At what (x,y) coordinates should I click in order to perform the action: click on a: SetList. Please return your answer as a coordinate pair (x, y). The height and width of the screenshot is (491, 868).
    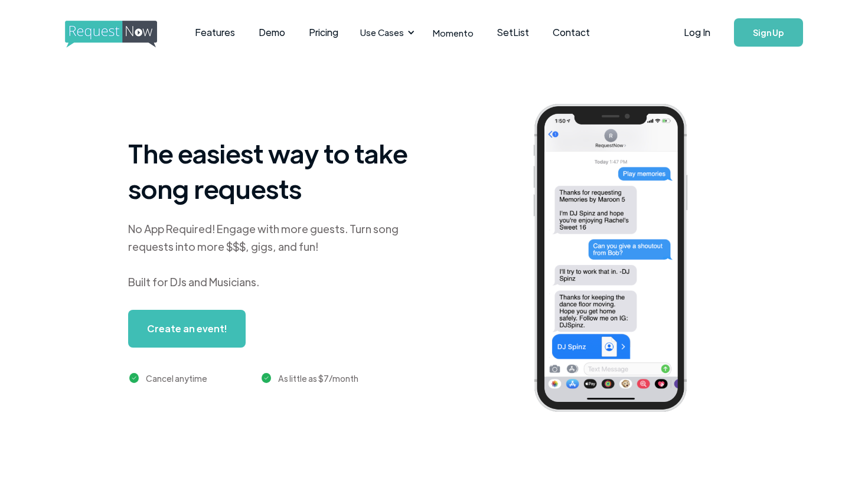
    Looking at the image, I should click on (513, 32).